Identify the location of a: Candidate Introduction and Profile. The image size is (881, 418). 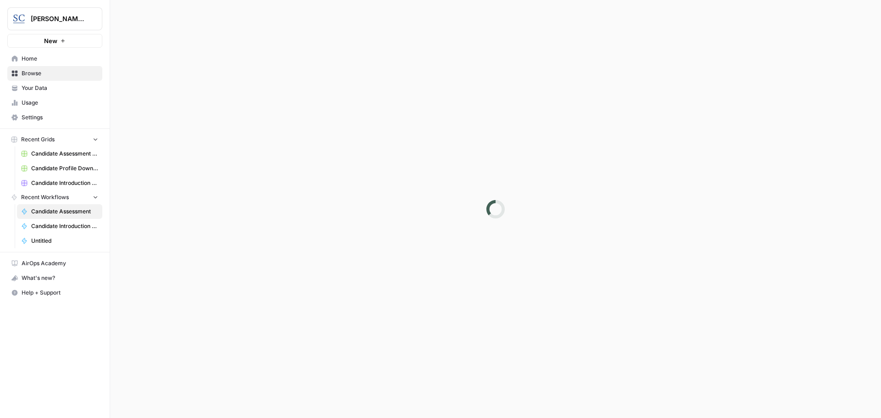
(60, 226).